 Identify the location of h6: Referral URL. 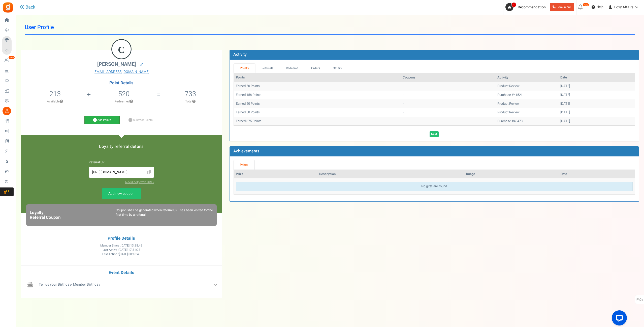
(121, 162).